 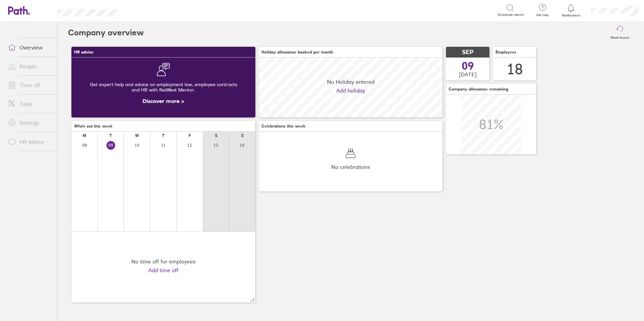 What do you see at coordinates (479, 89) in the screenshot?
I see `span: Company allowance remaining` at bounding box center [479, 89].